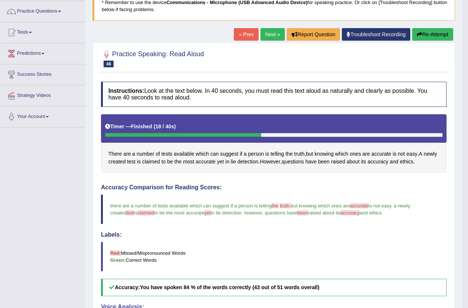 The image size is (468, 308). Describe the element at coordinates (207, 213) in the screenshot. I see `span: yet` at that location.